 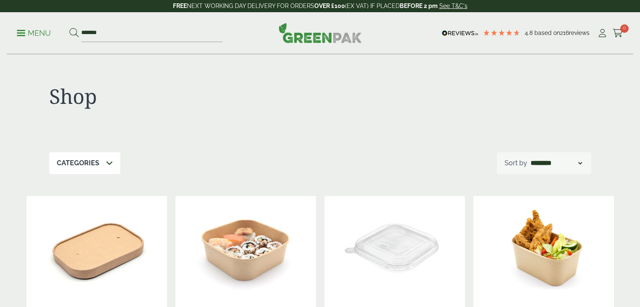 I want to click on img: 2723006 Paper Lid for Rectangular Kraft Bowl v1, so click(x=97, y=249).